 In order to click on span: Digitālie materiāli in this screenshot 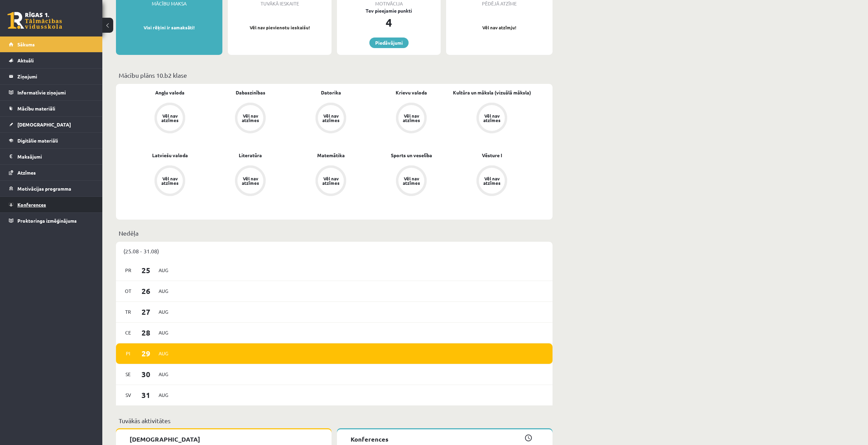, I will do `click(38, 141)`.